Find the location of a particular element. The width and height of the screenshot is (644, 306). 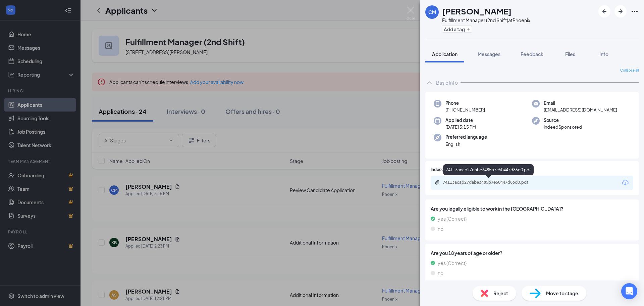

svg: ArrowRight is located at coordinates (620, 12).